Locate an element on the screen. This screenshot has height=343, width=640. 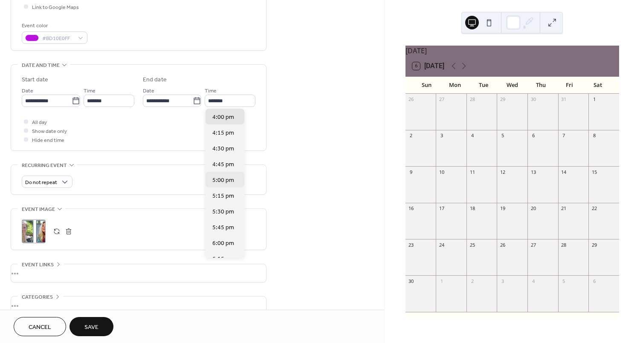
div: 24 is located at coordinates (441, 245).